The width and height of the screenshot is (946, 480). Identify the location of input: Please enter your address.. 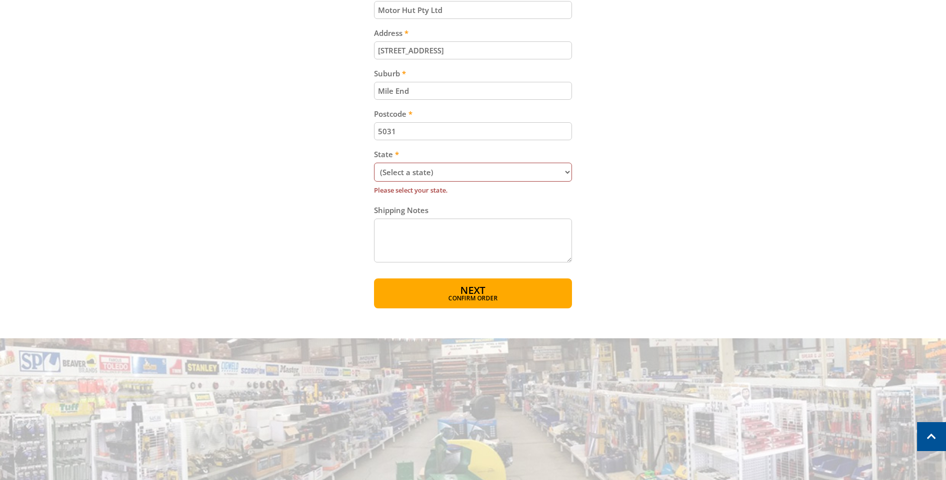
(473, 50).